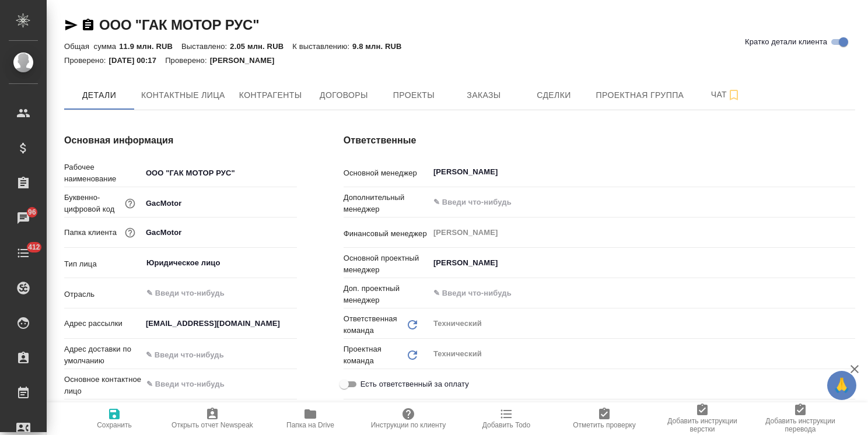 The height and width of the screenshot is (435, 868). Describe the element at coordinates (310, 419) in the screenshot. I see `button: Папка на Drive` at that location.